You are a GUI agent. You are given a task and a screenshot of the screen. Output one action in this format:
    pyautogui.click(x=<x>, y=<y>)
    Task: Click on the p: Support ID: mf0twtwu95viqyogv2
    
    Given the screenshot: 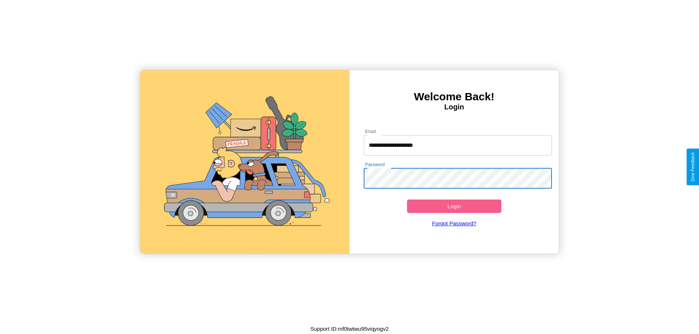 What is the action you would take?
    pyautogui.click(x=349, y=329)
    